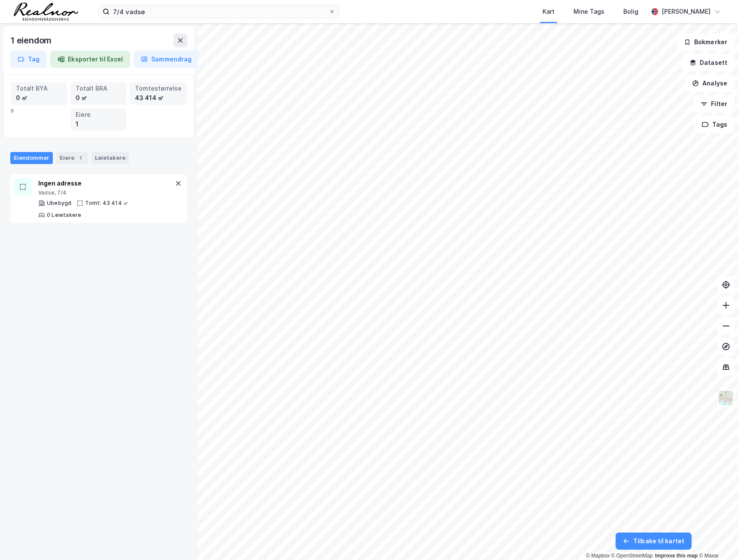  What do you see at coordinates (597, 556) in the screenshot?
I see `a: Mapbox` at bounding box center [597, 556].